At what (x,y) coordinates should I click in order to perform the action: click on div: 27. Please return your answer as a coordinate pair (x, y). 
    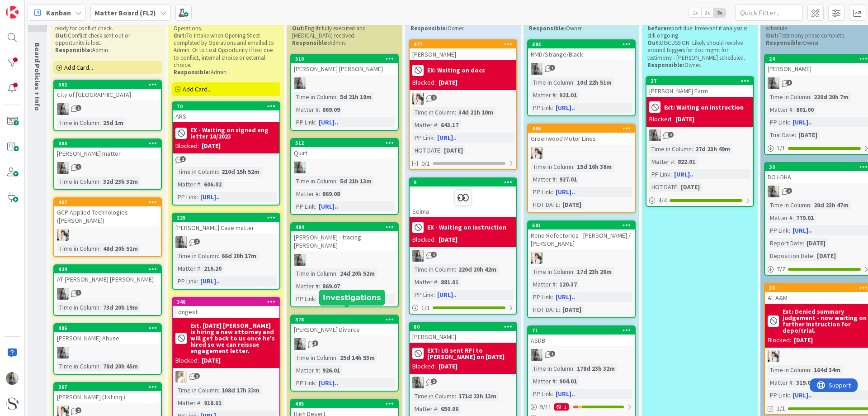
    Looking at the image, I should click on (702, 81).